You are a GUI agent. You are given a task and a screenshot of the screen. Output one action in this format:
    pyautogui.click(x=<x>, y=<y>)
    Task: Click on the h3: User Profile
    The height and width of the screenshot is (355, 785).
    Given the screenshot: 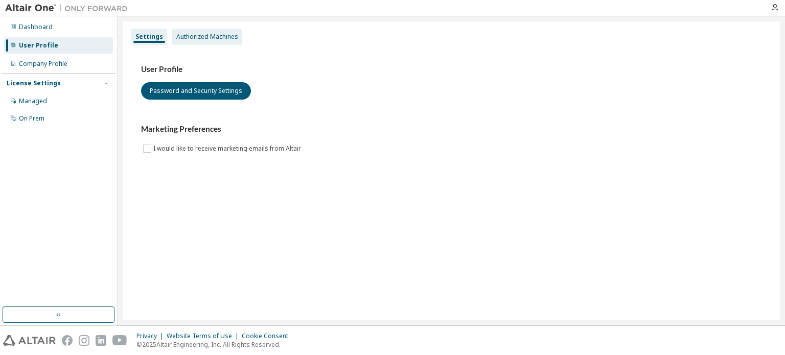 What is the action you would take?
    pyautogui.click(x=451, y=70)
    